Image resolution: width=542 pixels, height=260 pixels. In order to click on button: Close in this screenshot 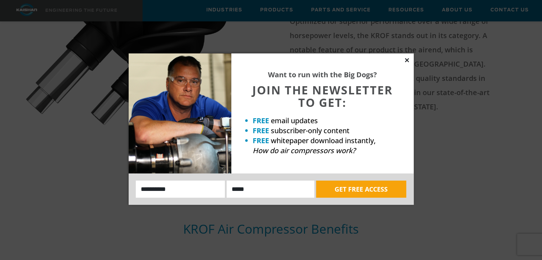, I will do `click(407, 60)`.